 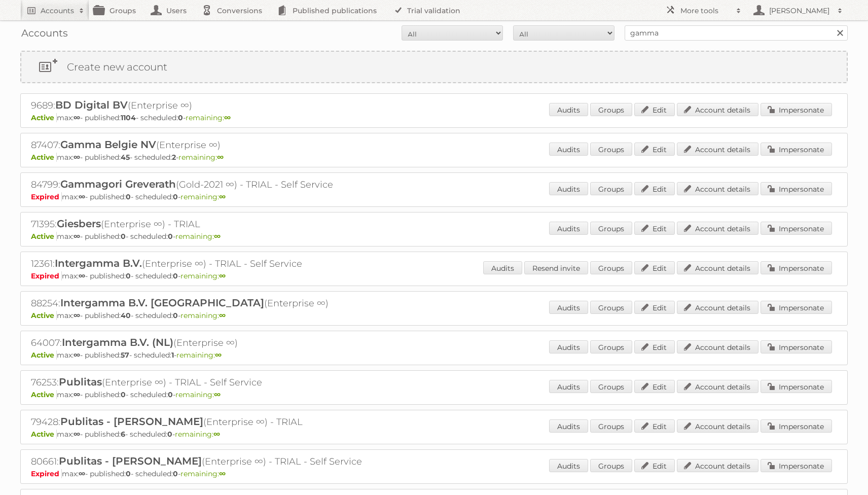 What do you see at coordinates (98, 263) in the screenshot?
I see `span: Intergamma B.V.` at bounding box center [98, 263].